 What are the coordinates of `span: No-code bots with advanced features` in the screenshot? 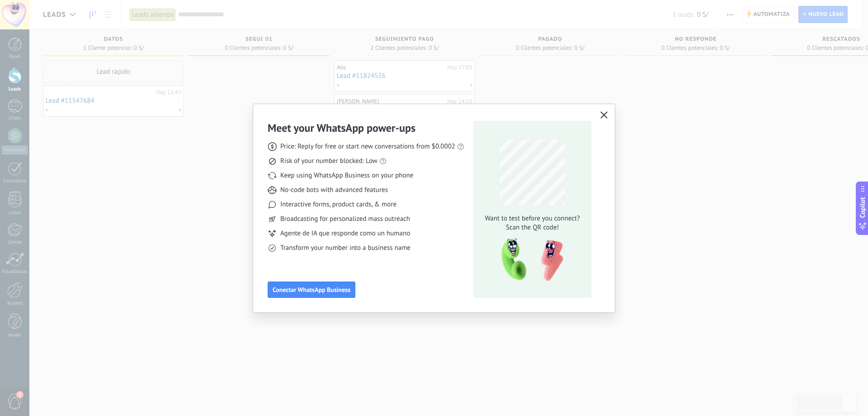 It's located at (335, 190).